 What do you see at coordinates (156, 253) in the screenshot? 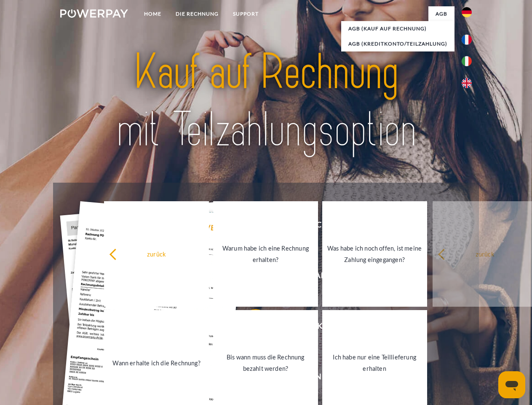
I see `div: zurück` at bounding box center [156, 253].